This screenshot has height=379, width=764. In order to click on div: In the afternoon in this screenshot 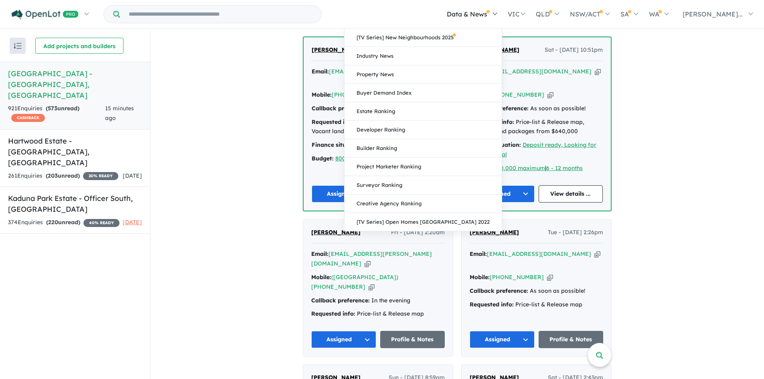, I will do `click(378, 109)`.